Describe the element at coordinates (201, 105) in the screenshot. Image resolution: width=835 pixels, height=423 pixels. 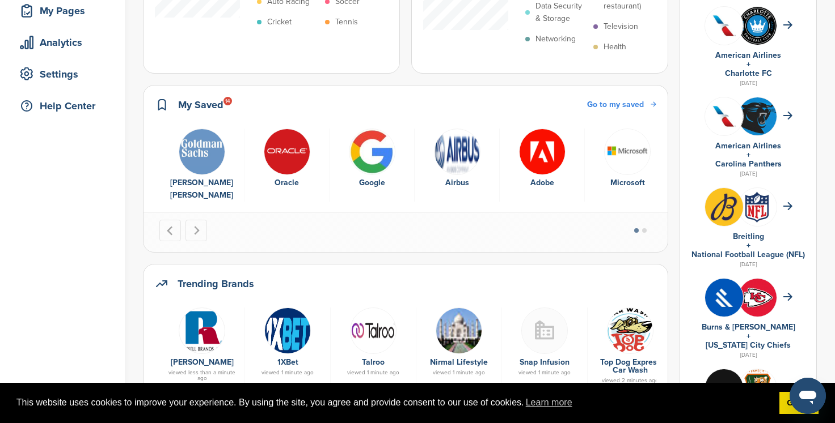
I see `h2: My Saved` at that location.